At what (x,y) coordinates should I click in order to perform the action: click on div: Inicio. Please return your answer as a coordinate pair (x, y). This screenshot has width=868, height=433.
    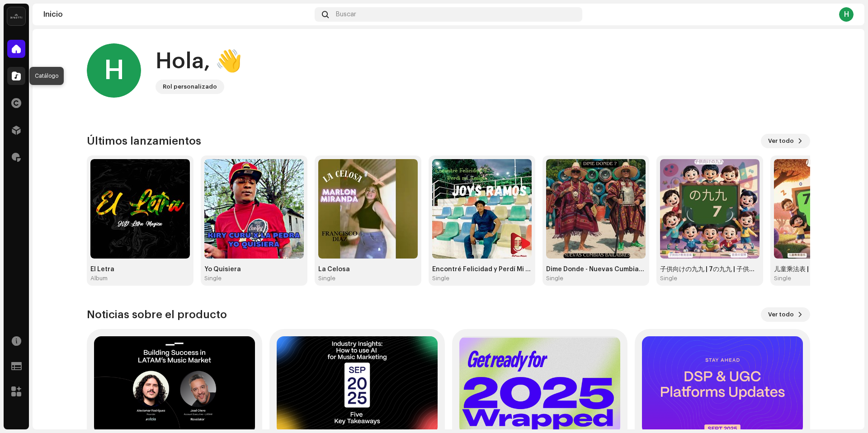
    Looking at the image, I should click on (177, 14).